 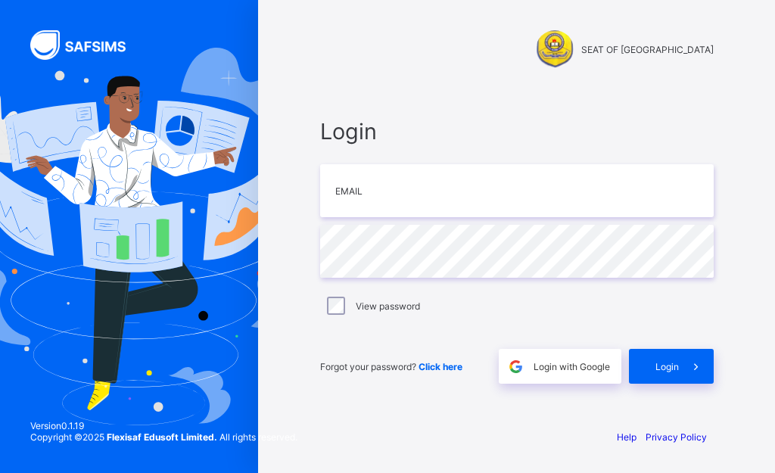 I want to click on span: Click here, so click(x=441, y=367).